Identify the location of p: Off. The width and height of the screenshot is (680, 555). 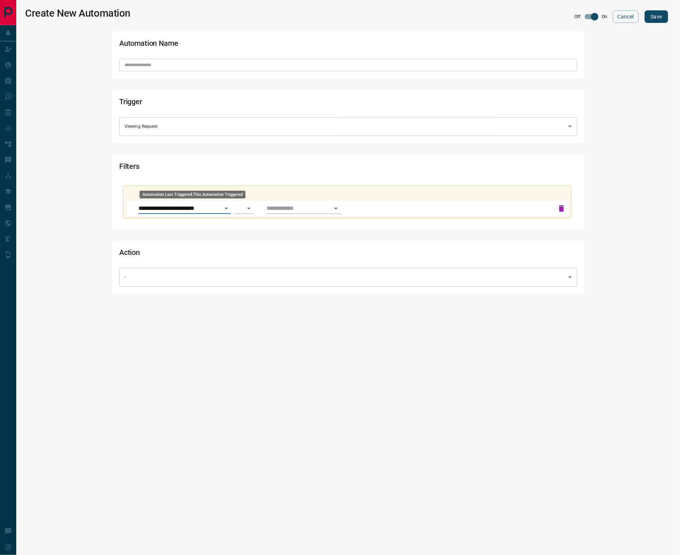
(577, 17).